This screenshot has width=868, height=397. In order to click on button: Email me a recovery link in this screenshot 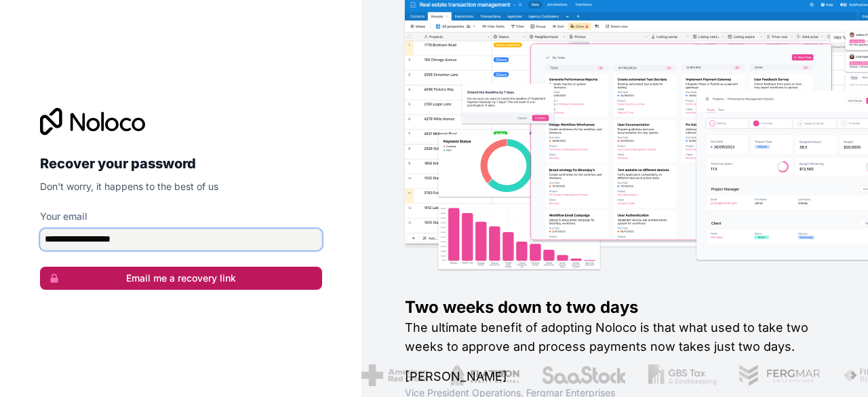, I will do `click(181, 278)`.